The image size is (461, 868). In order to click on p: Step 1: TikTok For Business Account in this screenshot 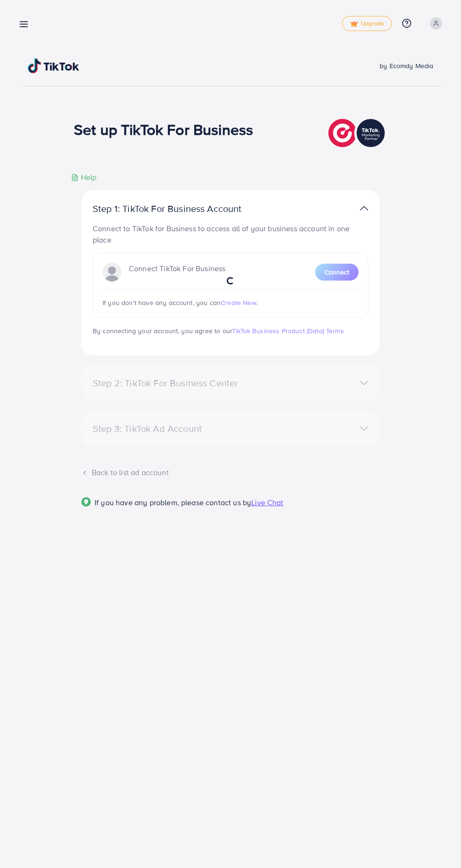, I will do `click(182, 209)`.